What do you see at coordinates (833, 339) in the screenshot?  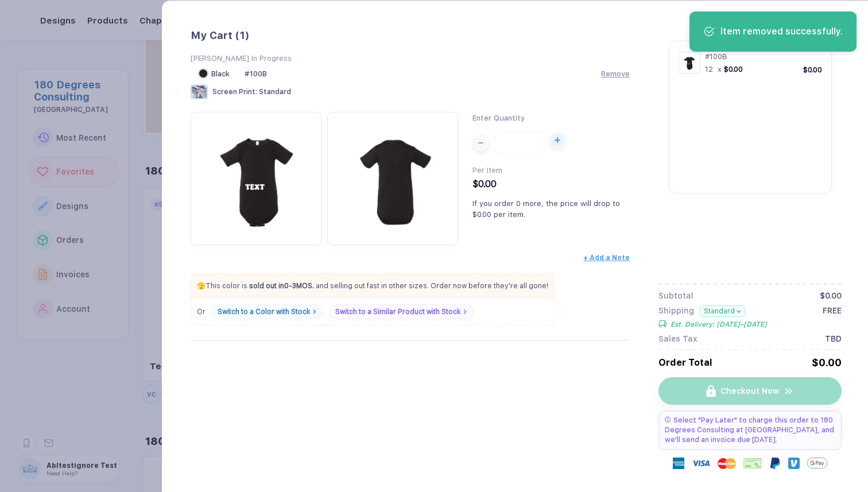 I see `span: TBD` at bounding box center [833, 339].